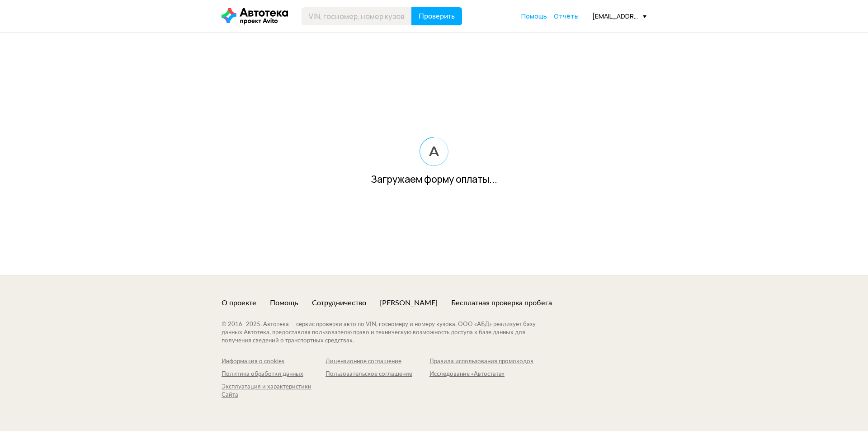 Image resolution: width=868 pixels, height=431 pixels. What do you see at coordinates (339, 302) in the screenshot?
I see `div: Сотрудничество` at bounding box center [339, 302].